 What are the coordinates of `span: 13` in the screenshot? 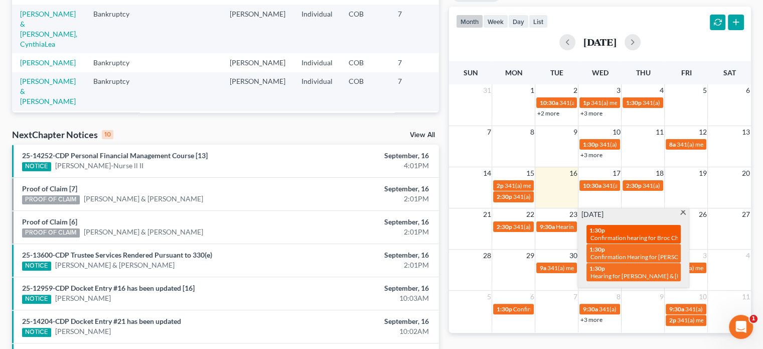 It's located at (746, 132).